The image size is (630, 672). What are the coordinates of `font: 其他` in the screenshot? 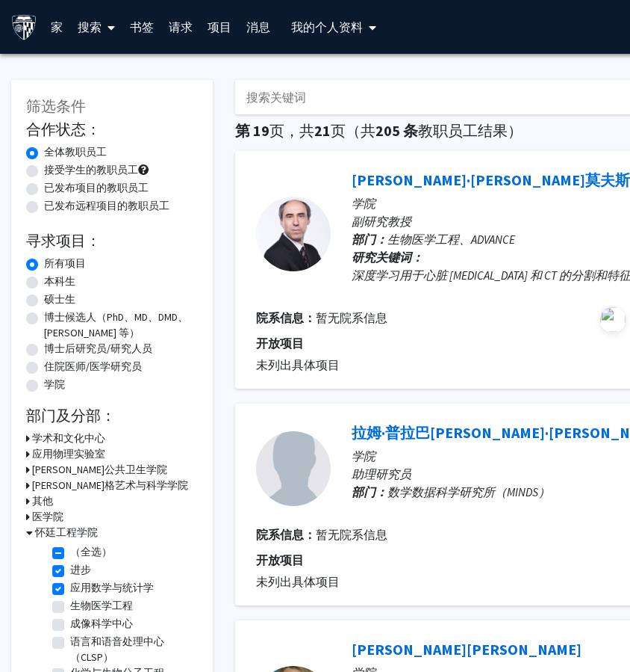 It's located at (42, 501).